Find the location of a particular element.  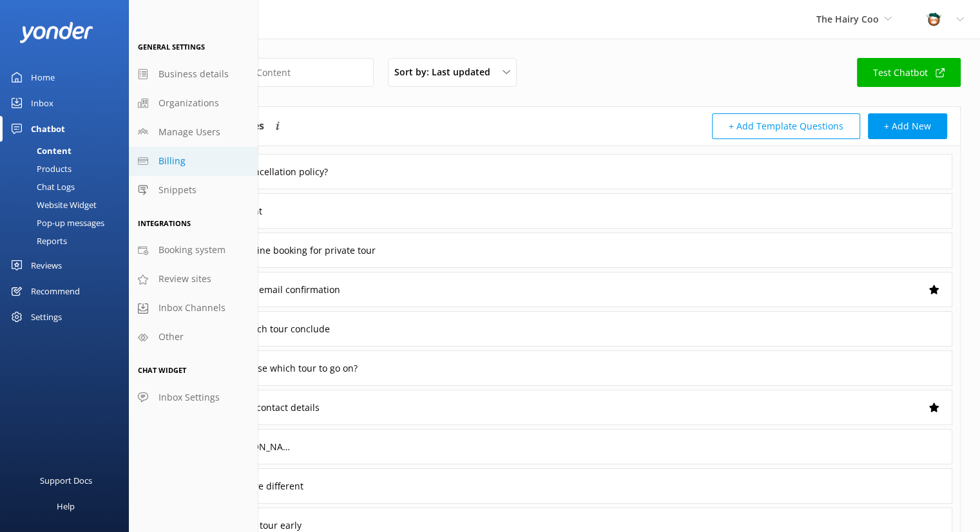

div: Website Widget is located at coordinates (52, 205).